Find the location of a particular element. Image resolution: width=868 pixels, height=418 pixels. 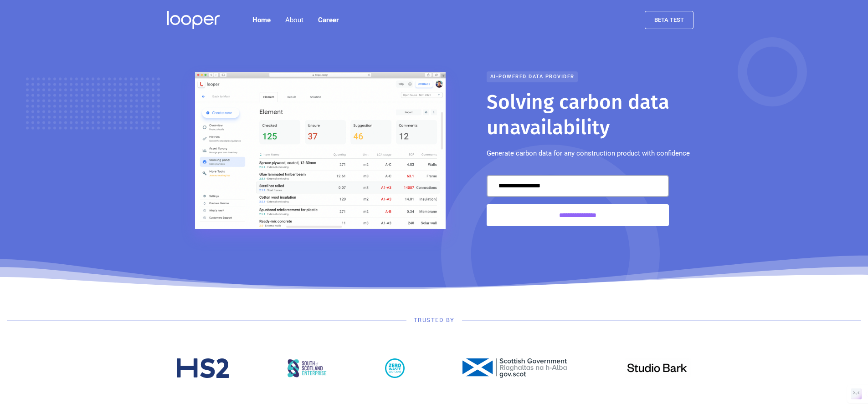

a: beta test is located at coordinates (668, 20).